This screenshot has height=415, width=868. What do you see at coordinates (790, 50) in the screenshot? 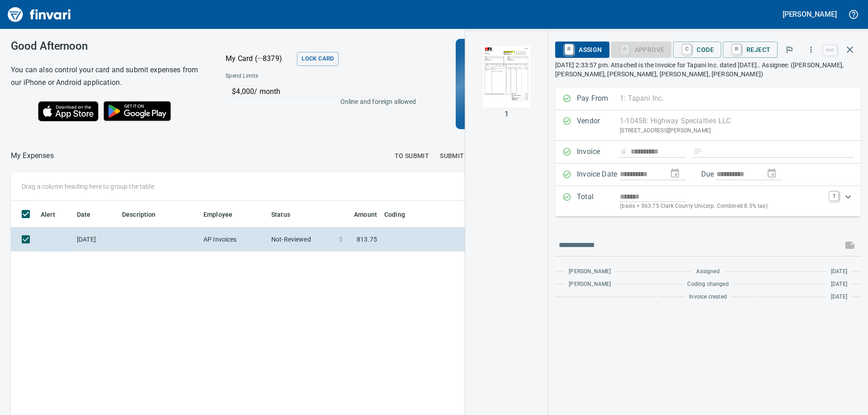
I see `button: Flag` at bounding box center [790, 50].